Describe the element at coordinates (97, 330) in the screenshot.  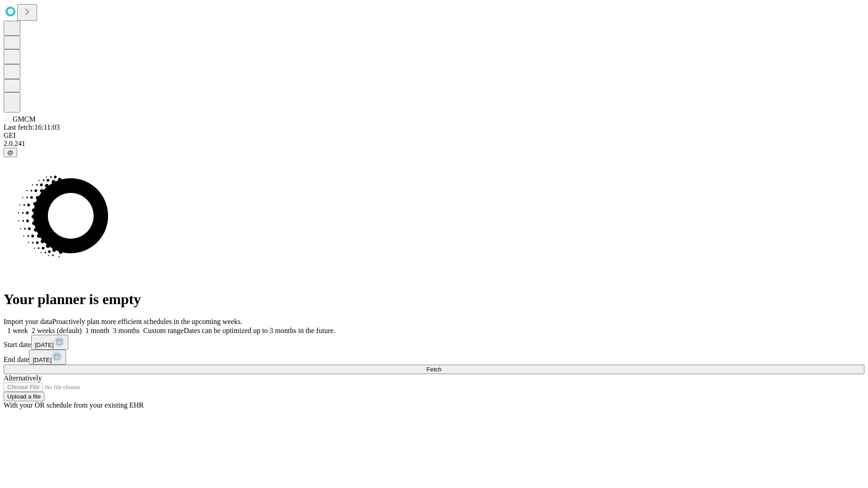
I see `span: 1 month` at that location.